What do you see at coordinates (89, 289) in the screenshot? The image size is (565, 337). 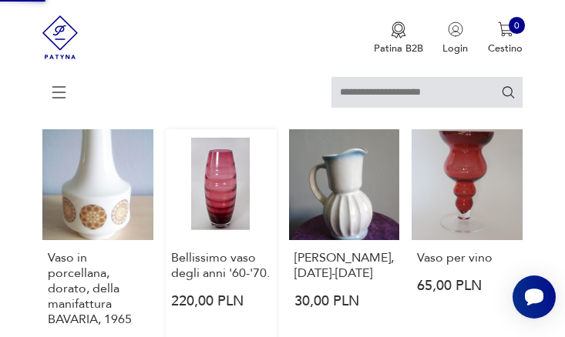 I see `font: Vaso in porcellana, dorato, della manifattura BAVARIA, 1965` at bounding box center [89, 289].